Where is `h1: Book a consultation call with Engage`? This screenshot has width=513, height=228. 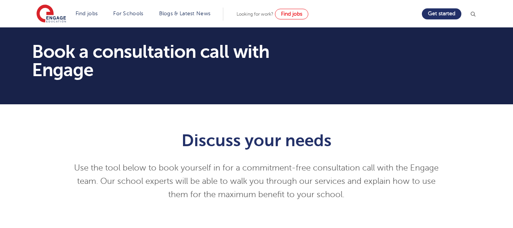
h1: Book a consultation call with Engage is located at coordinates (180, 61).